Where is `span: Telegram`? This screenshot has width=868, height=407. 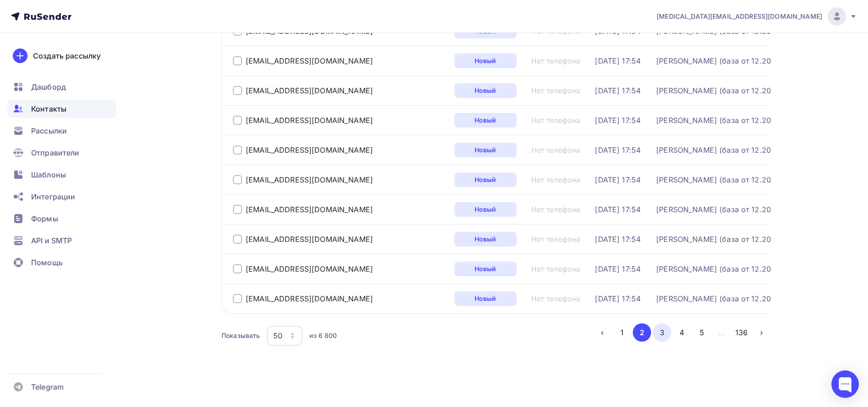
span: Telegram is located at coordinates (47, 387).